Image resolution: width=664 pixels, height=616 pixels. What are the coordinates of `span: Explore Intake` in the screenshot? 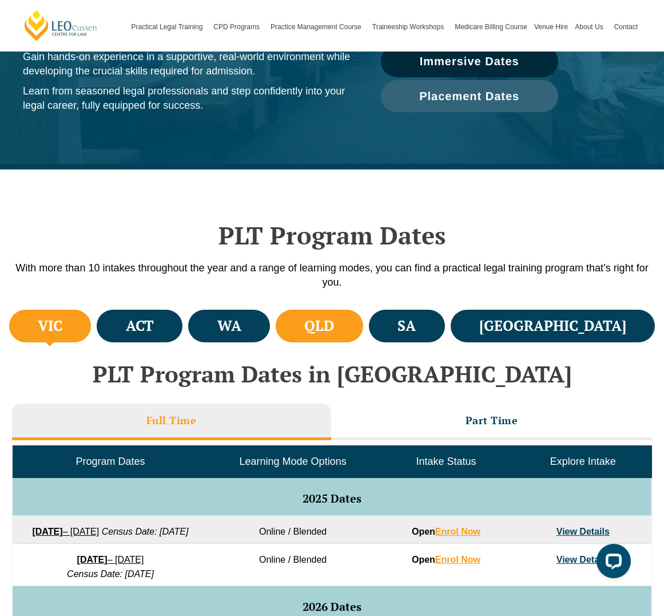 It's located at (583, 461).